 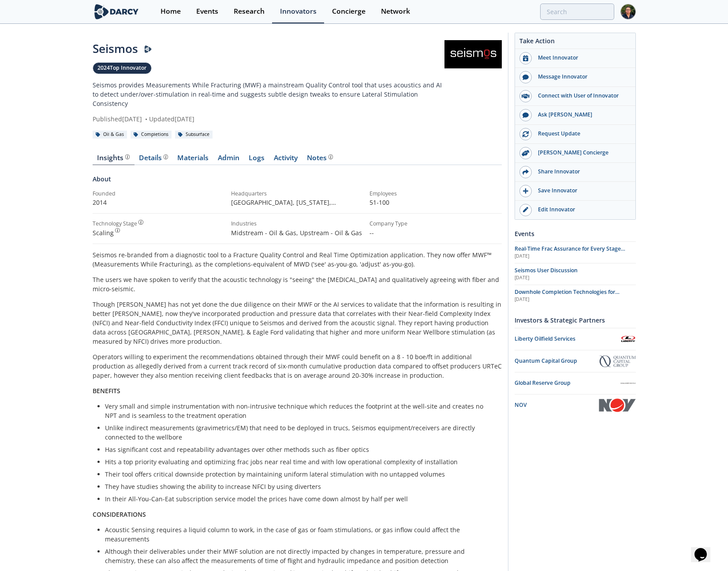 What do you see at coordinates (557, 405) in the screenshot?
I see `div: NOV` at bounding box center [557, 405].